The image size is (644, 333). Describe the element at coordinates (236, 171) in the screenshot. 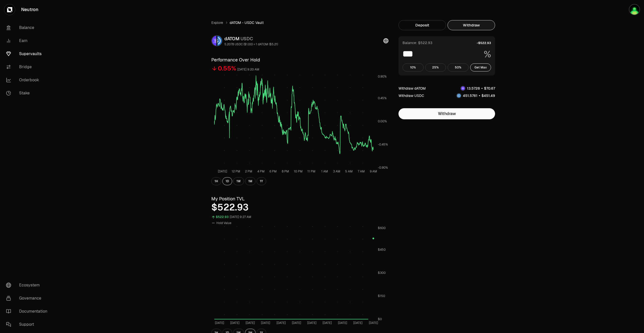

I see `tspan: 12 PM` at that location.